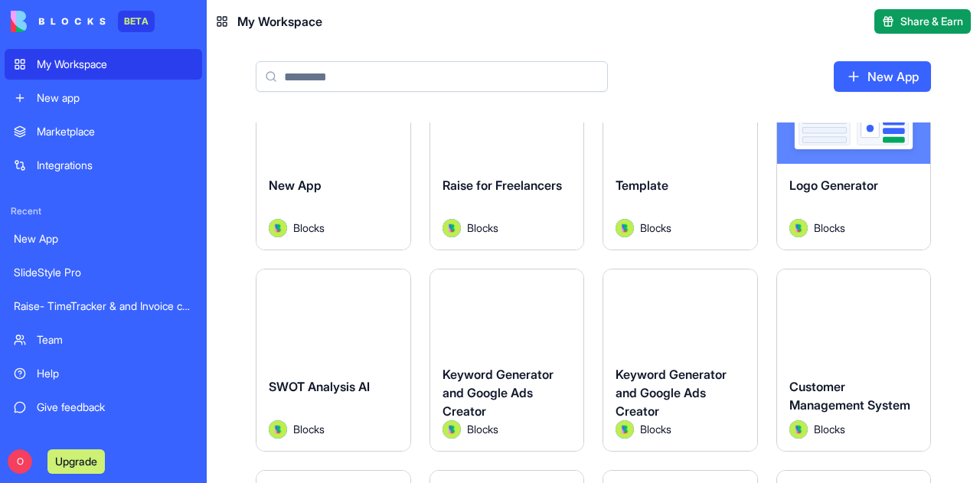 The image size is (980, 483). I want to click on a: Raise- TimeTracker & and Invoice charges, so click(103, 306).